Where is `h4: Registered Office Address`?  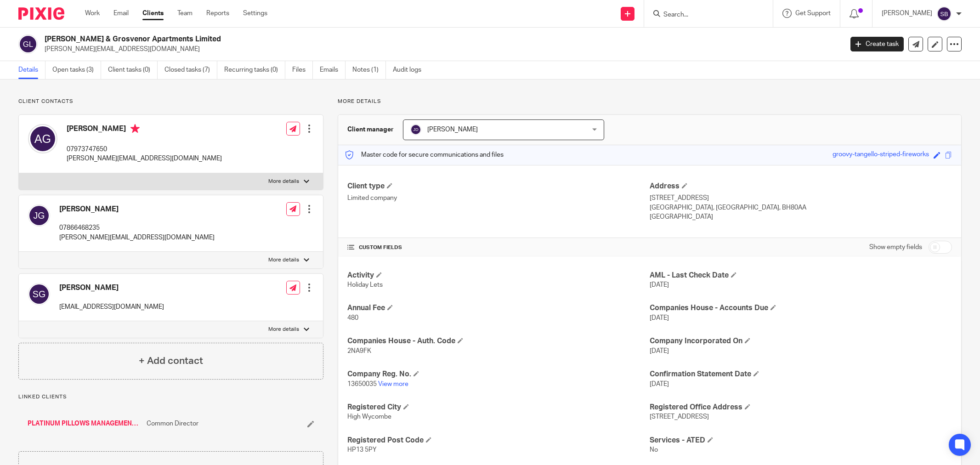
h4: Registered Office Address is located at coordinates (801, 407).